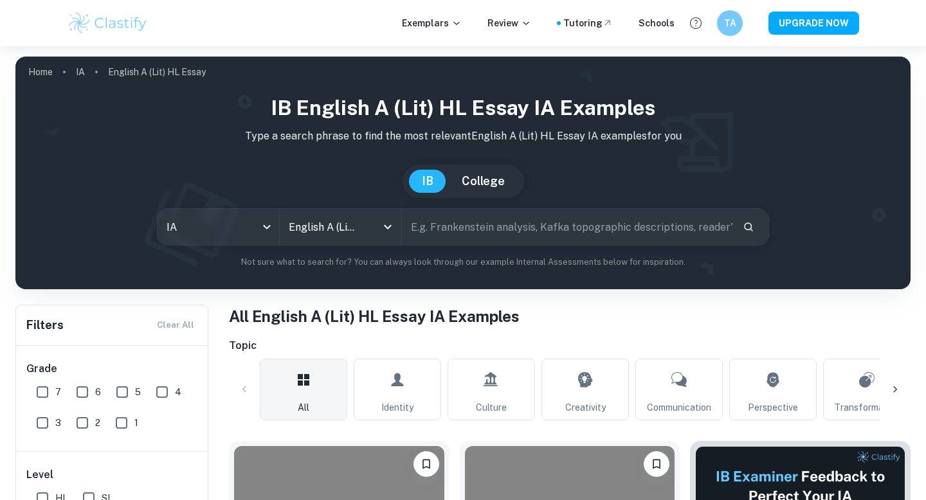  I want to click on div: IA, so click(218, 227).